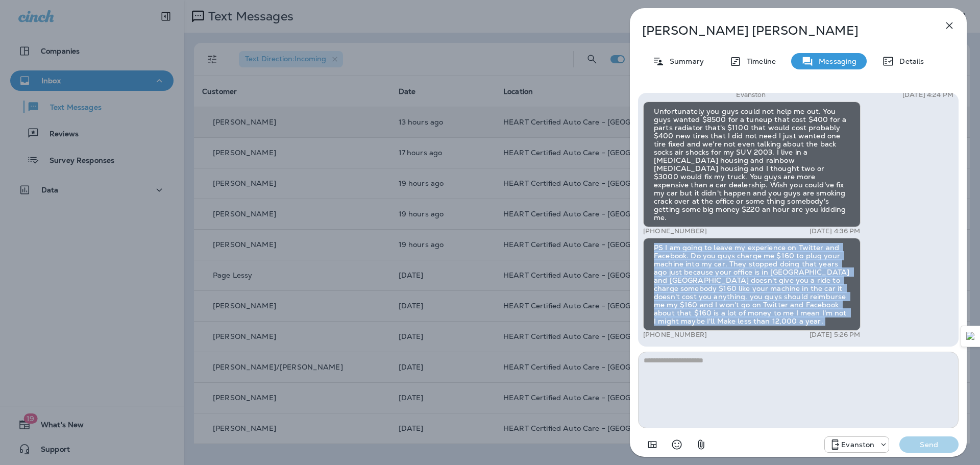 The height and width of the screenshot is (465, 980). Describe the element at coordinates (856, 445) in the screenshot. I see `div: +1 (847) 892-1225` at that location.